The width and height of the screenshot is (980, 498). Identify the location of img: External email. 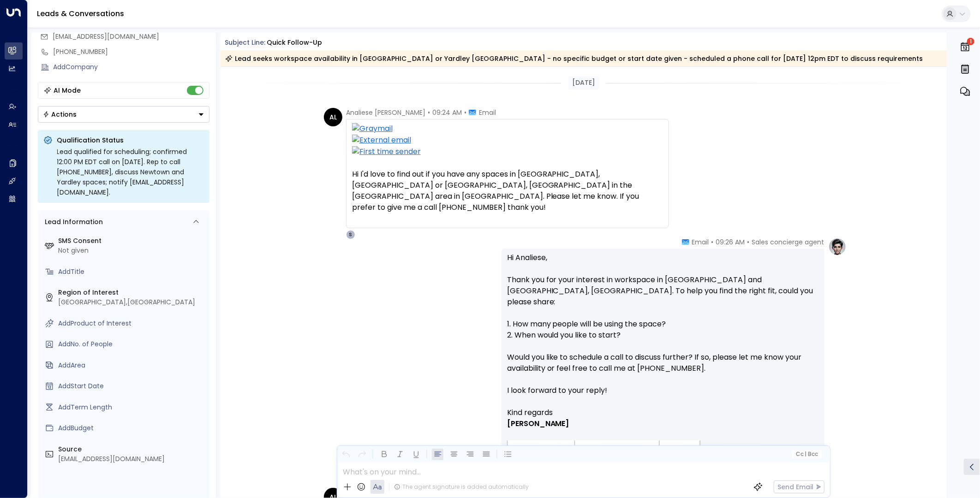
(508, 140).